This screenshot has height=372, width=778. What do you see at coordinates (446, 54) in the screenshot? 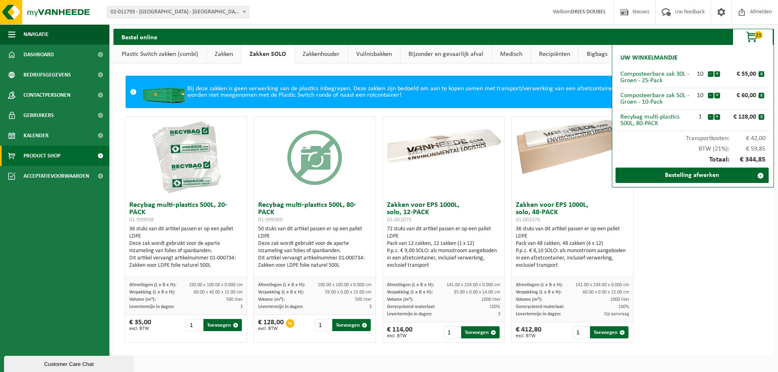
I see `a: Bijzonder en gevaarlijk afval` at bounding box center [446, 54].